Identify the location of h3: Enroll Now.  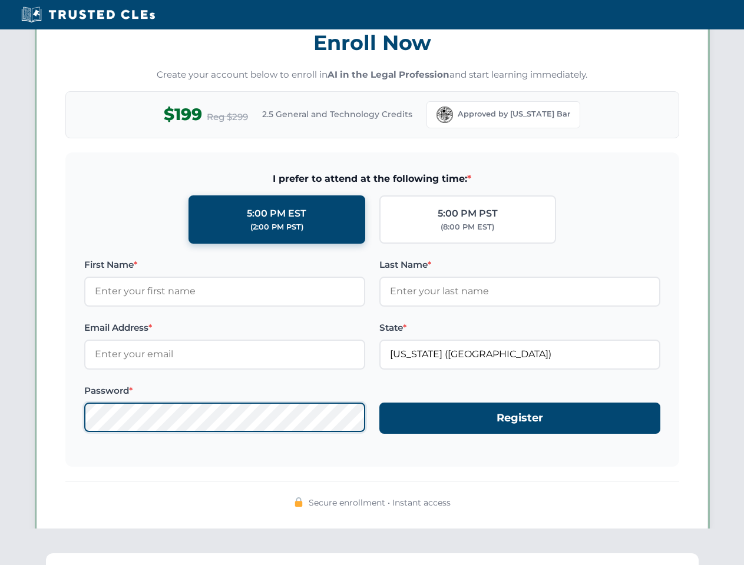
(372, 42).